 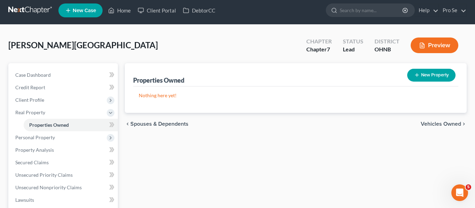 I want to click on span: Personal Property, so click(x=35, y=137).